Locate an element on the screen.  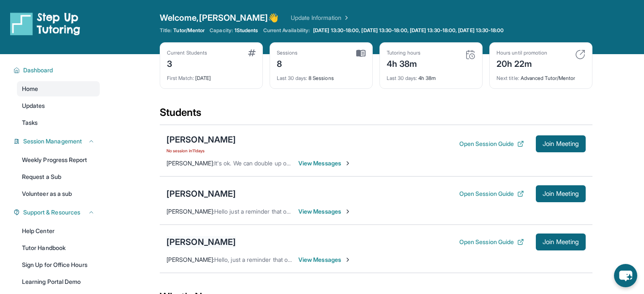
a: Tutor Handbook is located at coordinates (59, 248).